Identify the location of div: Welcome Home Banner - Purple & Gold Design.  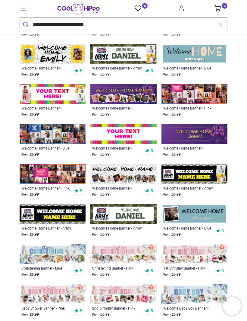
(188, 148).